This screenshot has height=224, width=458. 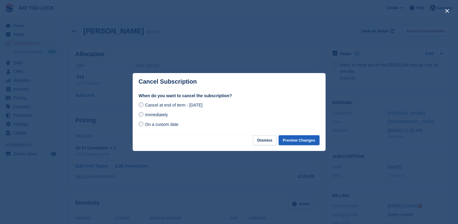 I want to click on label: When do you want to cancel the subscription?, so click(x=229, y=96).